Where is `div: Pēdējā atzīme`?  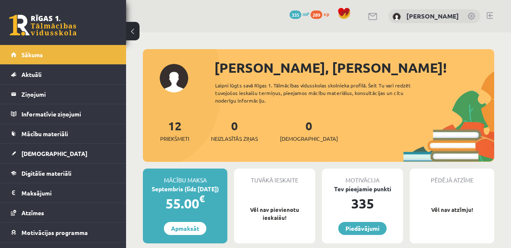
div: Pēdējā atzīme is located at coordinates (452, 177).